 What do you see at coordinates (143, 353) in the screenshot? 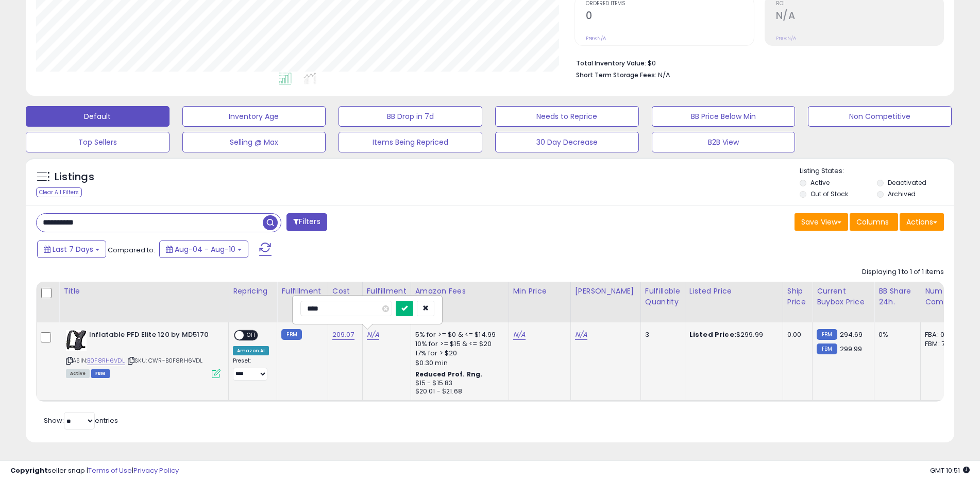
I see `div: ASIN:` at bounding box center [143, 353].